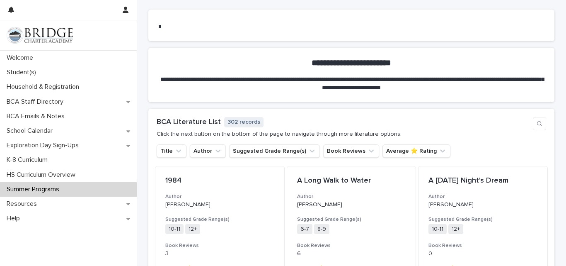  Describe the element at coordinates (417, 151) in the screenshot. I see `button: Average ⭐ Rating` at that location.